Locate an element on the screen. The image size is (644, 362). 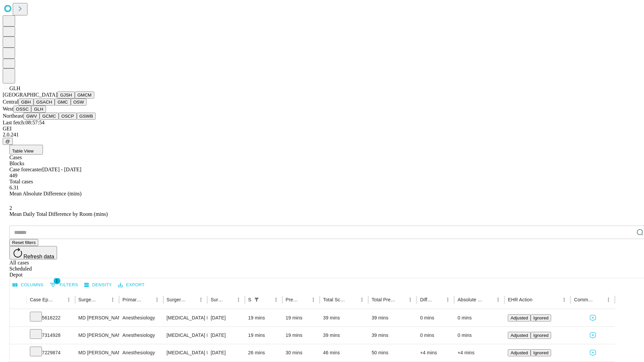
span: Central is located at coordinates (10, 102).